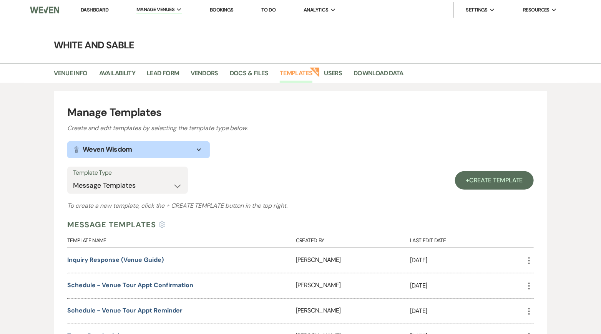  I want to click on a: Users, so click(333, 76).